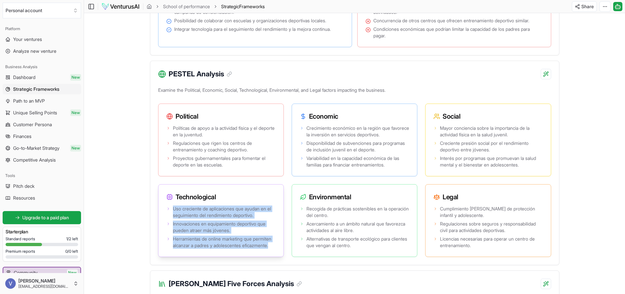  I want to click on h3: Social, so click(488, 117).